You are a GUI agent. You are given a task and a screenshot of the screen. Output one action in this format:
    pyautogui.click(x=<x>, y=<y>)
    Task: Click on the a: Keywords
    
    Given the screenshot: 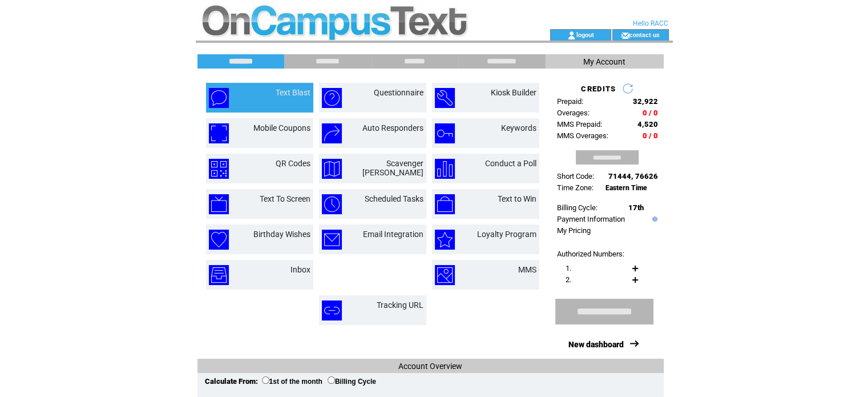 What is the action you would take?
    pyautogui.click(x=518, y=128)
    